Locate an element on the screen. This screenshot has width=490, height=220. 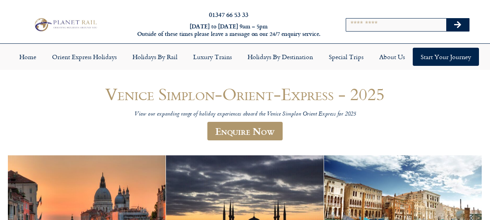
a: Holidays by Destination is located at coordinates (281, 57).